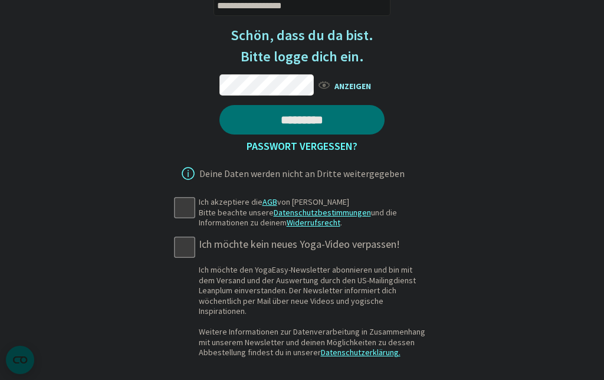  What do you see at coordinates (350, 85) in the screenshot?
I see `span: ANZEIGEN` at bounding box center [350, 85].